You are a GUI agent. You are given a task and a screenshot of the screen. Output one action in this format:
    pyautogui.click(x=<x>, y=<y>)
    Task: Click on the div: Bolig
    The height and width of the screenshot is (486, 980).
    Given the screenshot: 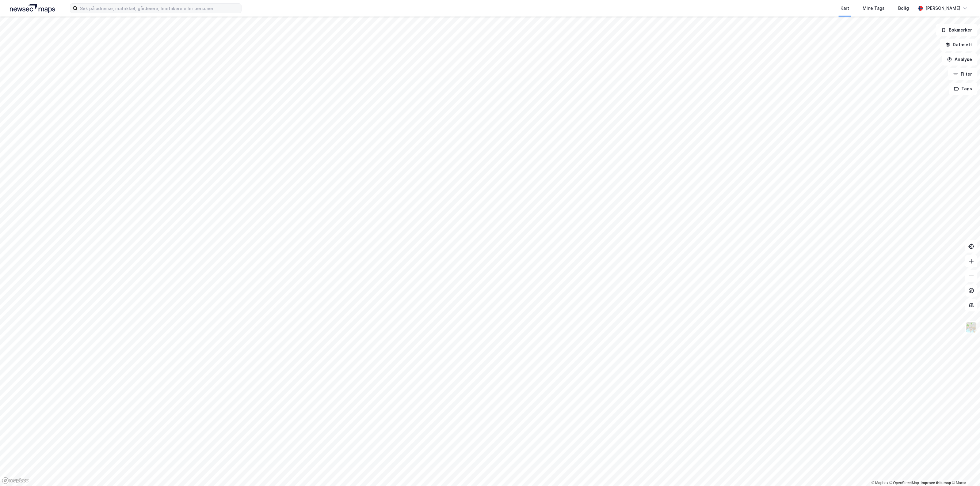 What is the action you would take?
    pyautogui.click(x=903, y=8)
    